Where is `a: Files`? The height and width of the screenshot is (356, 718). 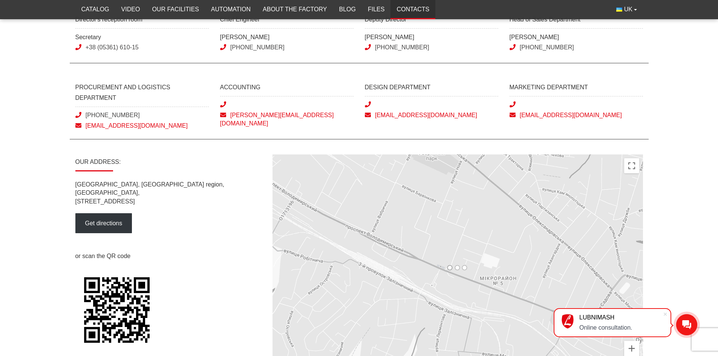 a: Files is located at coordinates (376, 9).